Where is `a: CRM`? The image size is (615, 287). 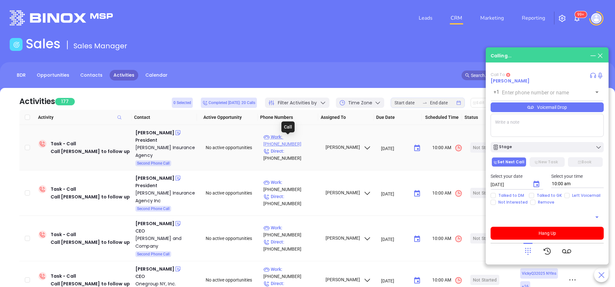 a: CRM is located at coordinates (457, 18).